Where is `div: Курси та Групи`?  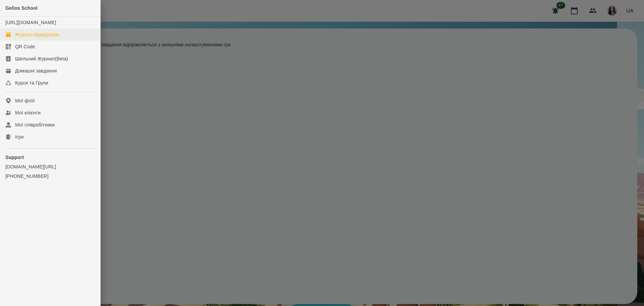 div: Курси та Групи is located at coordinates (31, 83).